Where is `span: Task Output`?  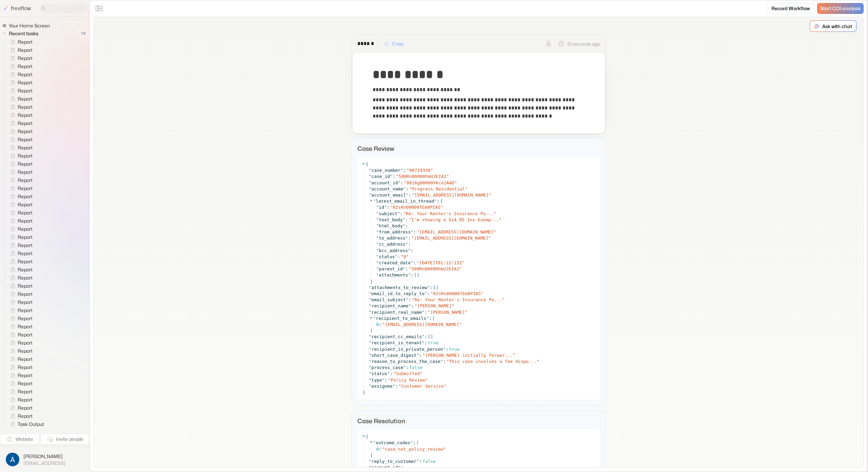 span: Task Output is located at coordinates (31, 433).